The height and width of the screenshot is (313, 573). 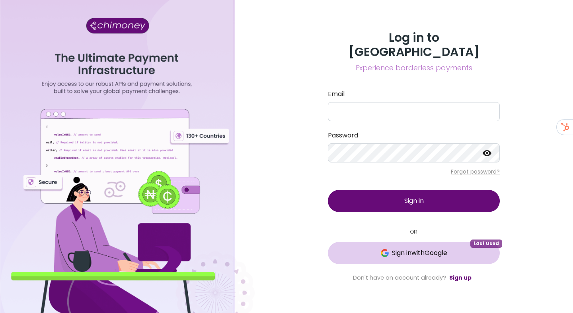 What do you see at coordinates (414, 201) in the screenshot?
I see `button: Sign in` at bounding box center [414, 201].